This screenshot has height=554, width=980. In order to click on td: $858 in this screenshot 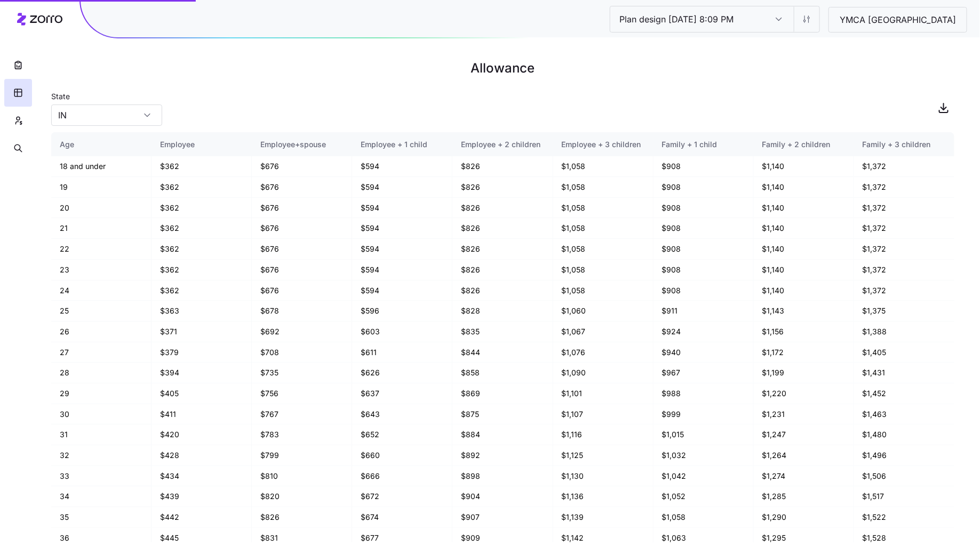, I will do `click(502, 373)`.